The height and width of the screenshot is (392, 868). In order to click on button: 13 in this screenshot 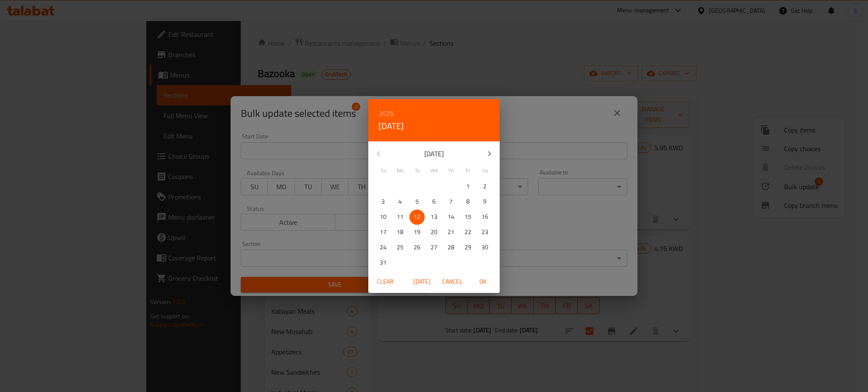, I will do `click(434, 217)`.